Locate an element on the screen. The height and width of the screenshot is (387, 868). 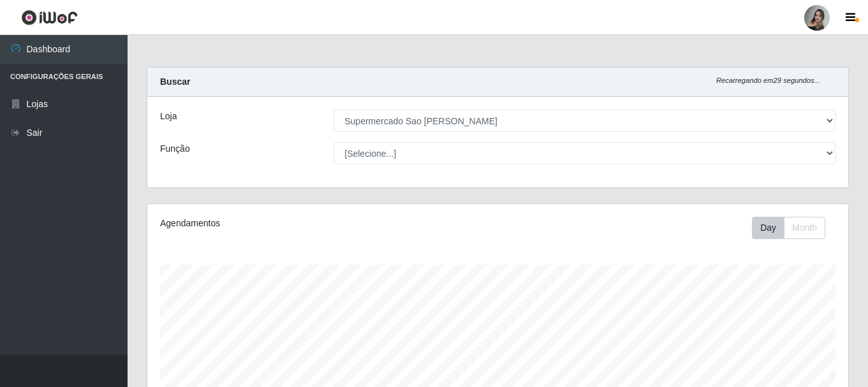
div: Toolbar with button groups is located at coordinates (793, 227).